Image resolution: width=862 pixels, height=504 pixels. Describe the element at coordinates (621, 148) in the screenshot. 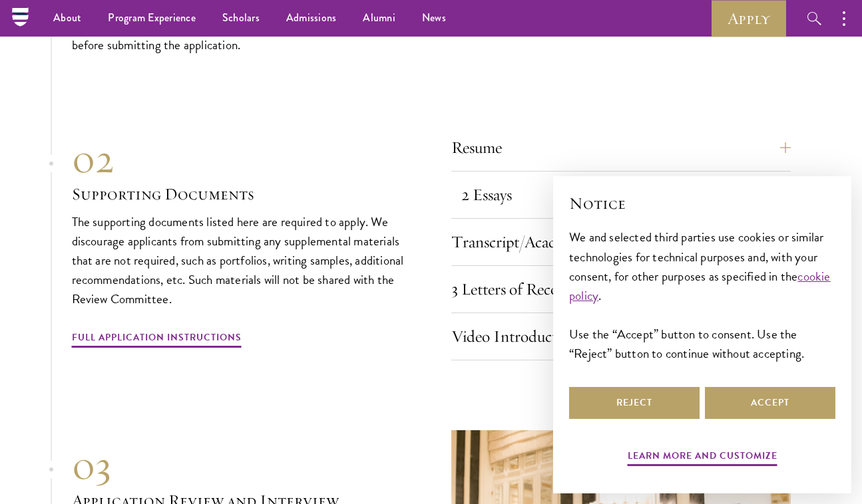

I see `button: Resume` at that location.